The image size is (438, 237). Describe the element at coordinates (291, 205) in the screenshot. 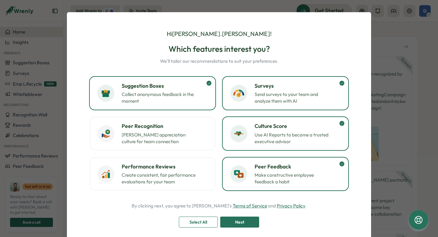

I see `a: Privacy Policy` at that location.